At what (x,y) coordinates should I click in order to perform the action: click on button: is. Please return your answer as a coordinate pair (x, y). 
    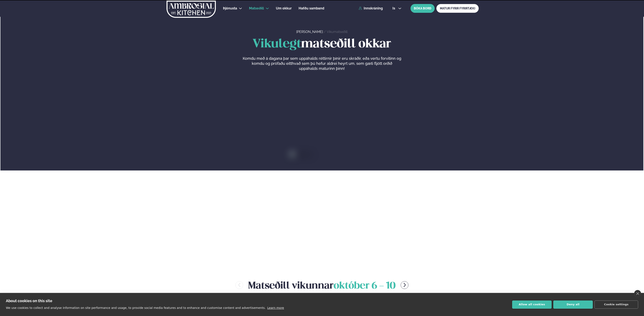
    Looking at the image, I should click on (397, 8).